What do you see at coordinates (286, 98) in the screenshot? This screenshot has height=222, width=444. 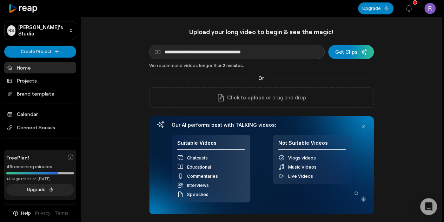 I see `p: or drag and drop` at bounding box center [286, 98].